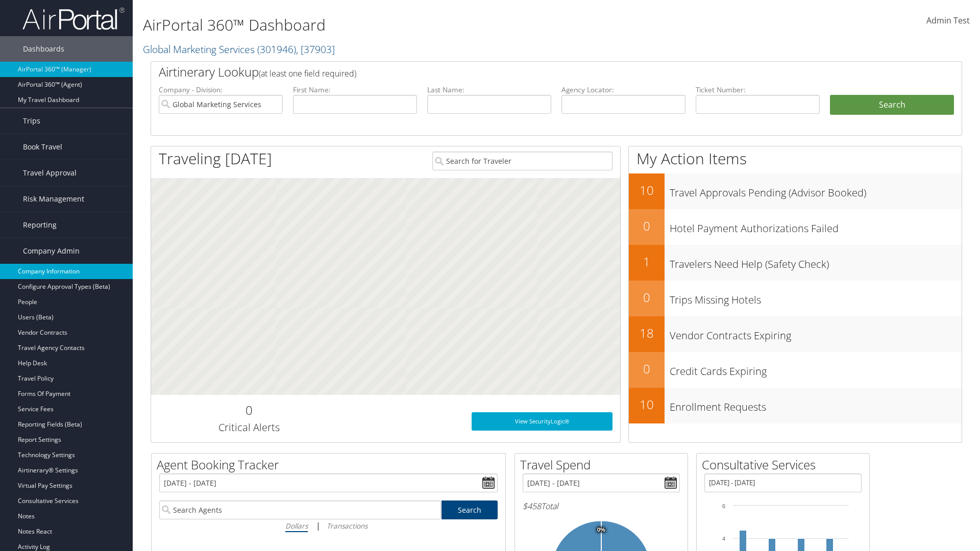  What do you see at coordinates (54, 199) in the screenshot?
I see `span: Risk Management` at bounding box center [54, 199].